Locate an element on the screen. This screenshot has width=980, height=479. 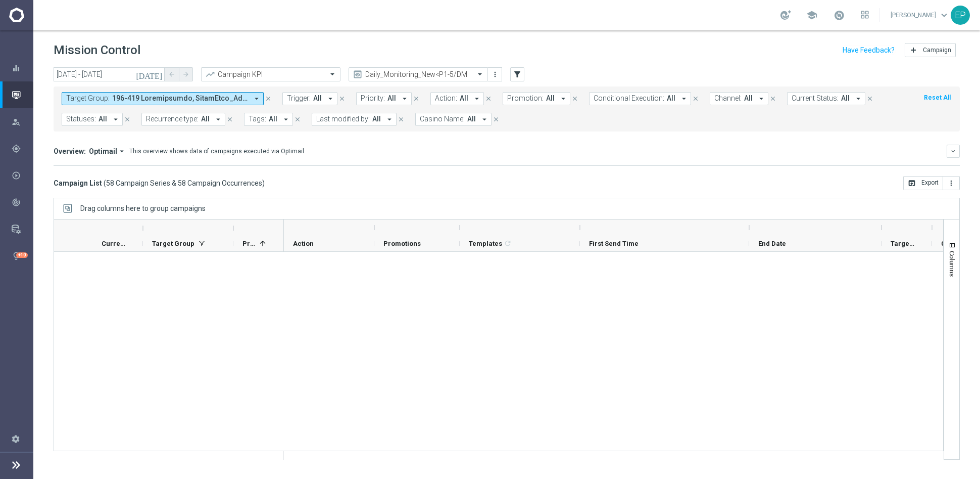
button: arrow_forward is located at coordinates (186, 75).